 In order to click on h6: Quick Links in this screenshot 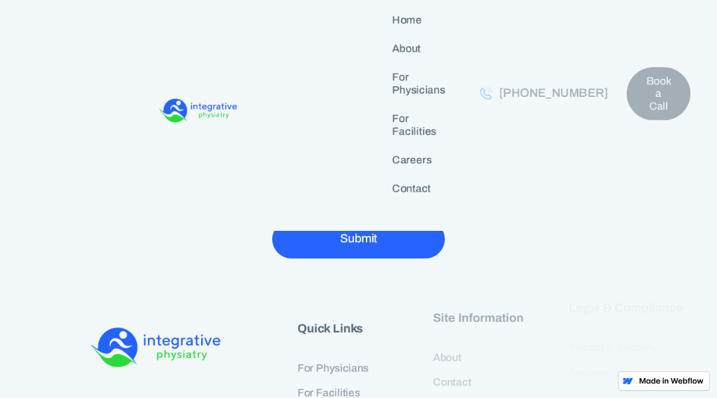, I will do `click(358, 329)`.